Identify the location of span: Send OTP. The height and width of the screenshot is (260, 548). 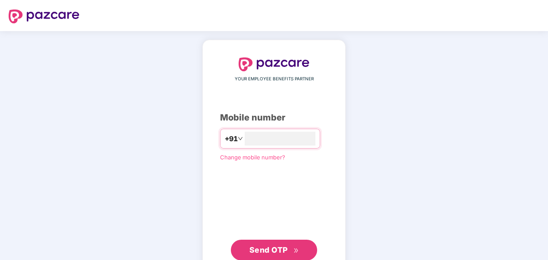
(268, 250).